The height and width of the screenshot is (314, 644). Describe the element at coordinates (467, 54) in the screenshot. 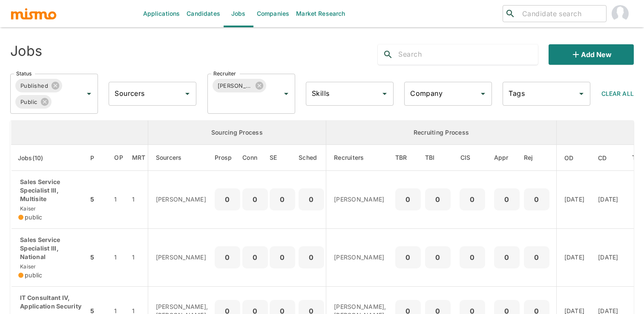

I see `input: Search` at that location.